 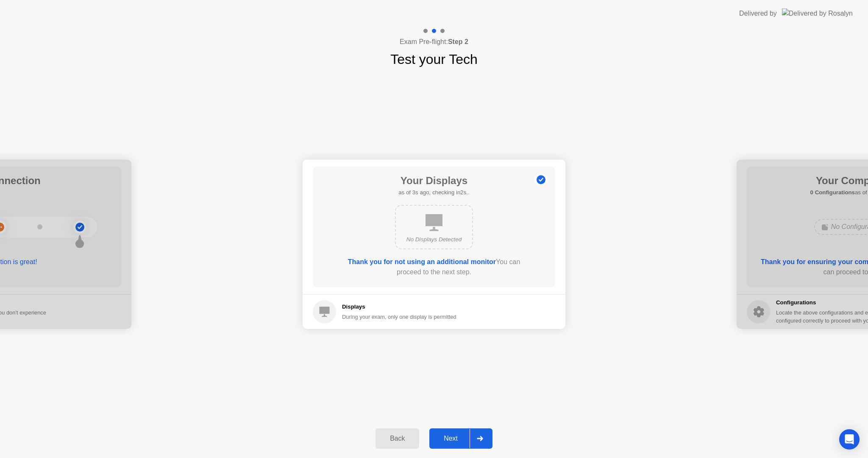 What do you see at coordinates (450, 439) in the screenshot?
I see `div: Next` at bounding box center [450, 439].